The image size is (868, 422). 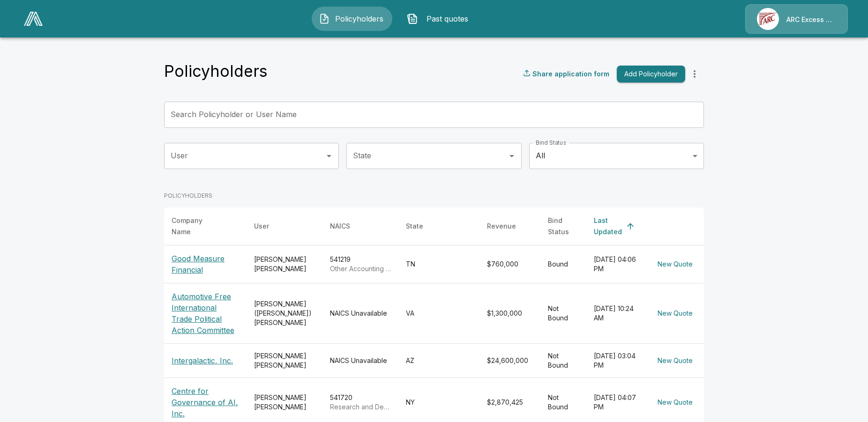 What do you see at coordinates (197, 226) in the screenshot?
I see `div: Company Name` at bounding box center [197, 226].